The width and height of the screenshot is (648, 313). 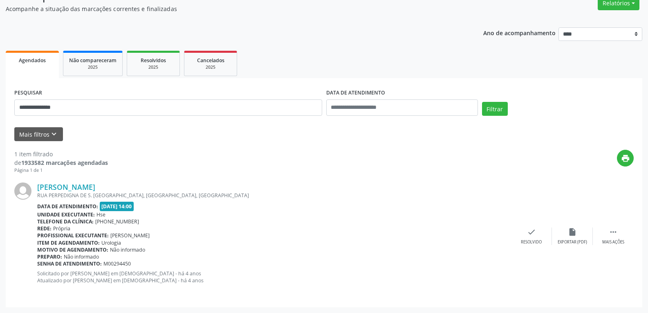 What do you see at coordinates (228, 9) in the screenshot?
I see `p: Acompanhe a situação das marcações correntes e finalizadas` at bounding box center [228, 9].